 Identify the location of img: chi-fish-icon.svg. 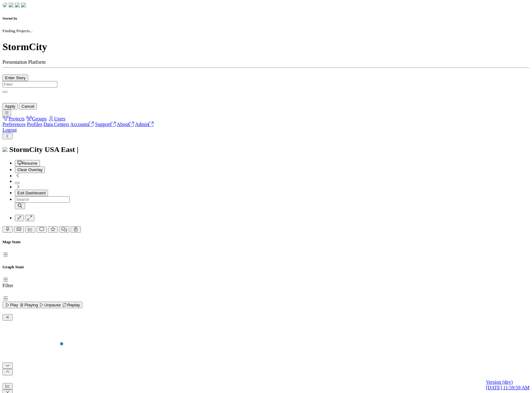
(5, 150).